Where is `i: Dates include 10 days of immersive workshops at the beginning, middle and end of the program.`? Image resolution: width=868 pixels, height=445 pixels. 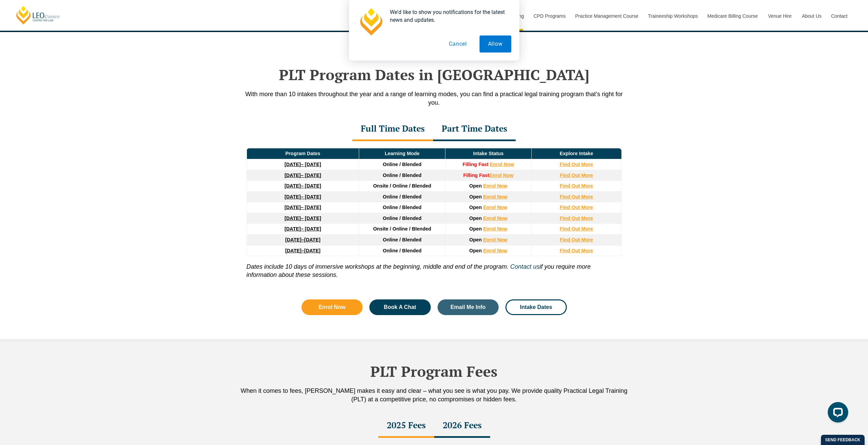
i: Dates include 10 days of immersive workshops at the beginning, middle and end of the program. is located at coordinates (377, 266).